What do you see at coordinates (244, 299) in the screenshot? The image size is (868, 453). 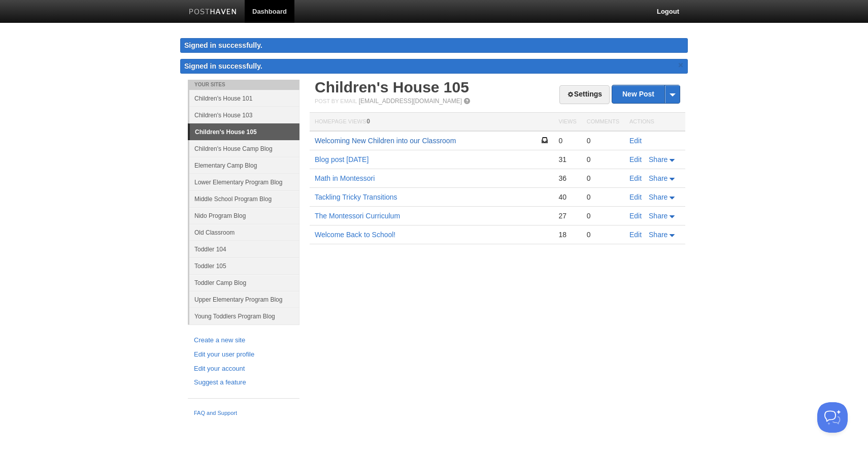 I see `a: Upper Elementary Program Blog` at bounding box center [244, 299].